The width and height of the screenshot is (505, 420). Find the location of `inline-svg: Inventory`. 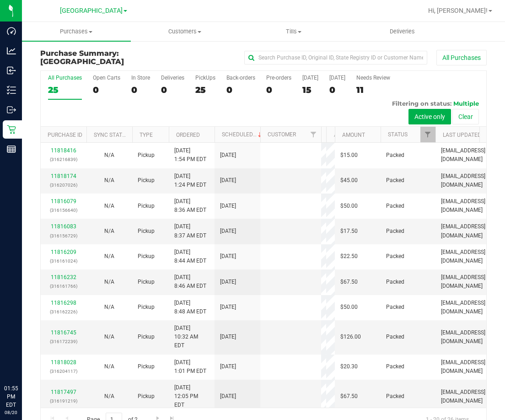

inline-svg: Inventory is located at coordinates (11, 90).